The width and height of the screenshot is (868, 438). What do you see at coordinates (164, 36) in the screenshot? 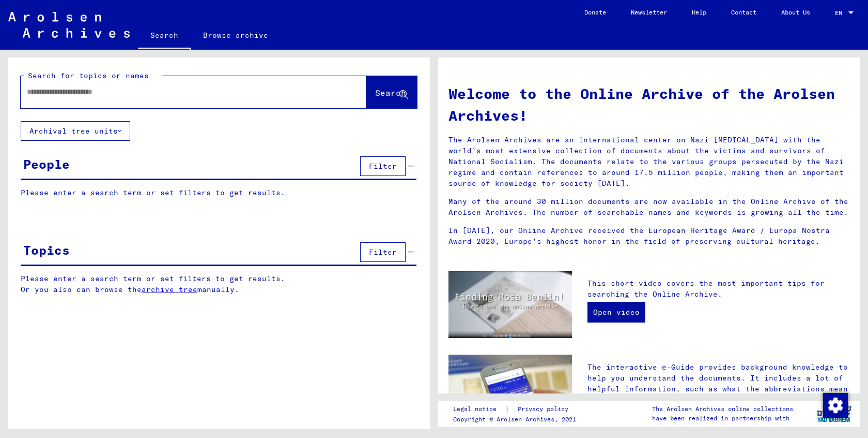
I see `a: Search` at bounding box center [164, 36].